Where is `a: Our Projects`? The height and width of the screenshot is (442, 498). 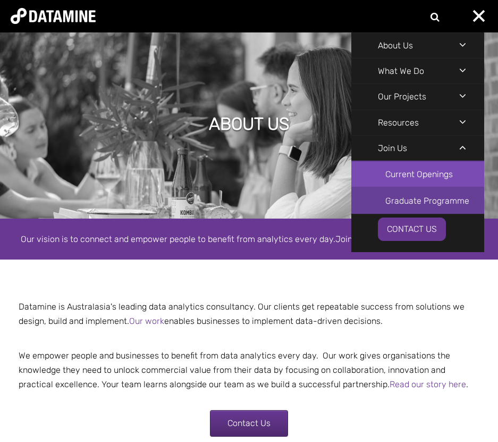 a: Our Projects is located at coordinates (402, 96).